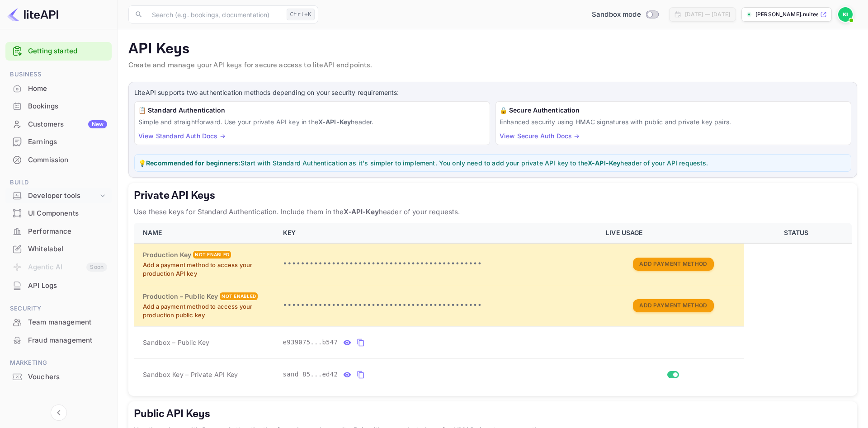 This screenshot has width=868, height=428. What do you see at coordinates (493, 414) in the screenshot?
I see `h5: Public API Keys` at bounding box center [493, 414].